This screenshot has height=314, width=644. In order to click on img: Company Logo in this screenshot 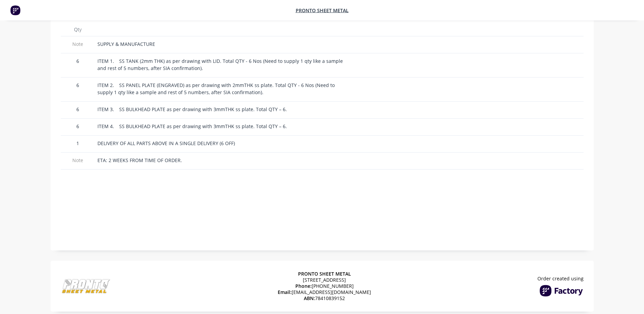, I will do `click(86, 286)`.